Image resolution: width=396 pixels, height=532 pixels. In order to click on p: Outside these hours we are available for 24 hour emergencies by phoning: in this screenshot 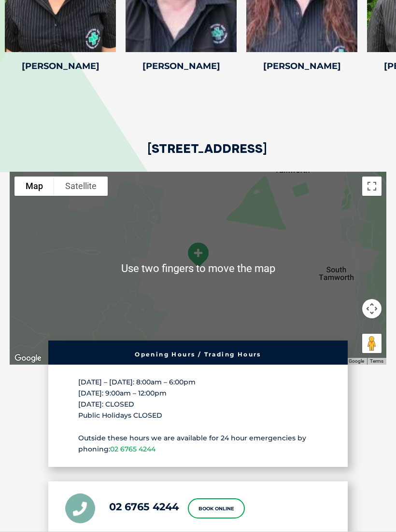, I will do `click(198, 444)`.